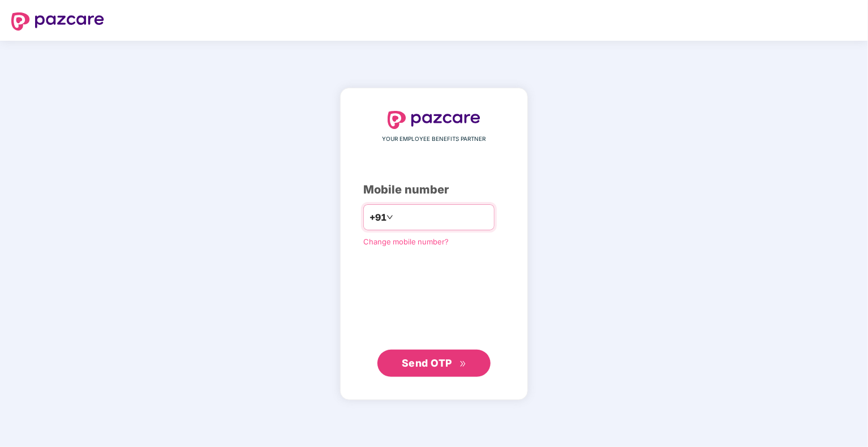 This screenshot has width=868, height=447. I want to click on button: Send OTPdouble-right, so click(434, 364).